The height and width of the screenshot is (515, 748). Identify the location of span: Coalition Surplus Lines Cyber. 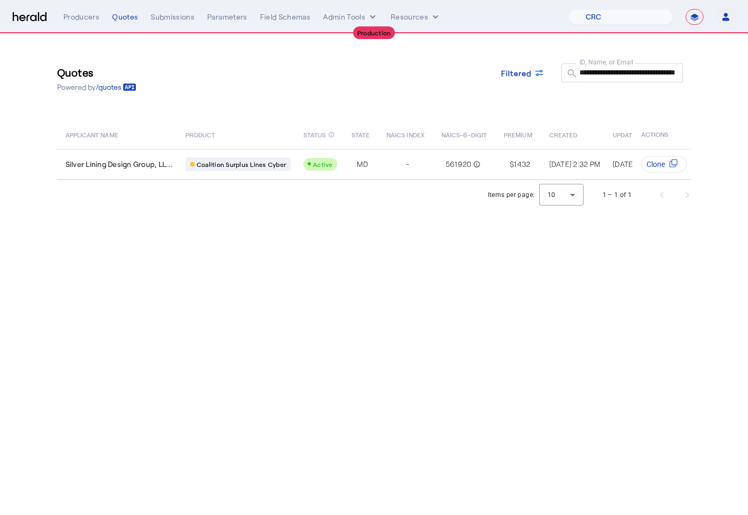
(241, 164).